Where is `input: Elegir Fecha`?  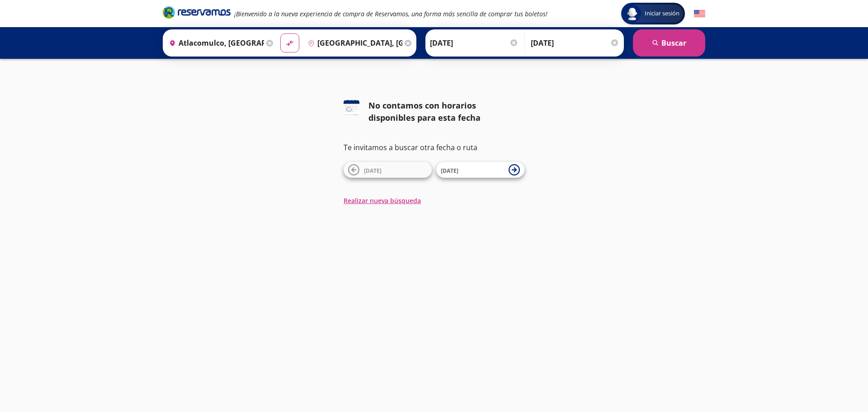 input: Elegir Fecha is located at coordinates (475, 43).